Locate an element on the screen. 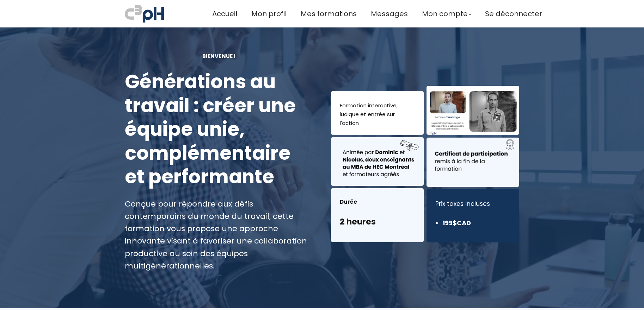  a: Accueil is located at coordinates (225, 14).